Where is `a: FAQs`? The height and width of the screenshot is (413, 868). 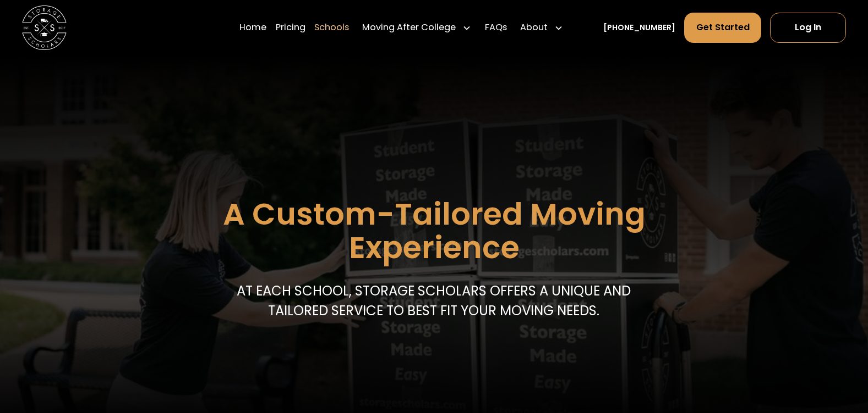 a: FAQs is located at coordinates (496, 27).